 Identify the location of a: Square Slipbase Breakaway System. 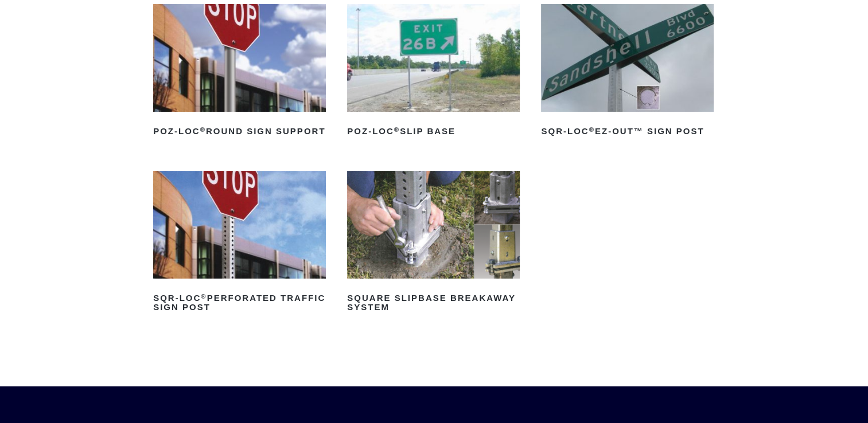
(433, 244).